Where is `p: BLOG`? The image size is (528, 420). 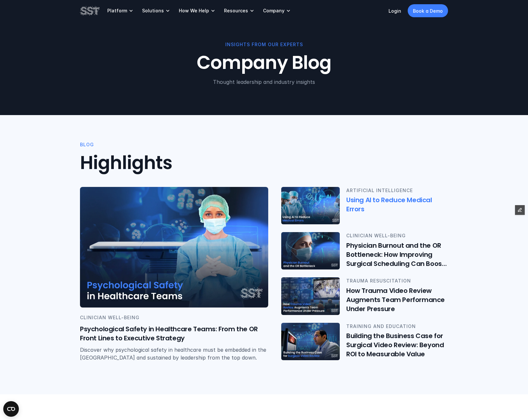 p: BLOG is located at coordinates (87, 145).